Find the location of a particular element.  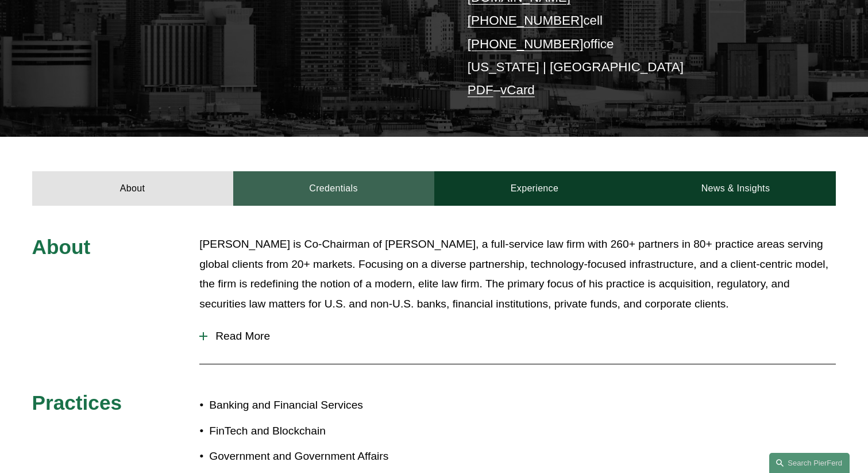

span: Read More is located at coordinates (522, 336).